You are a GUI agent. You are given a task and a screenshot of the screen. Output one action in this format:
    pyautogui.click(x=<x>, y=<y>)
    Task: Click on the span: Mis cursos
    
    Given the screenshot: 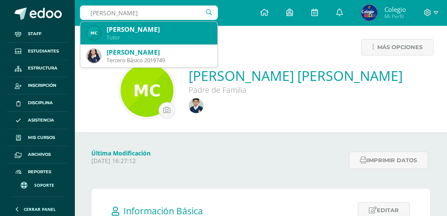 What is the action you would take?
    pyautogui.click(x=41, y=138)
    